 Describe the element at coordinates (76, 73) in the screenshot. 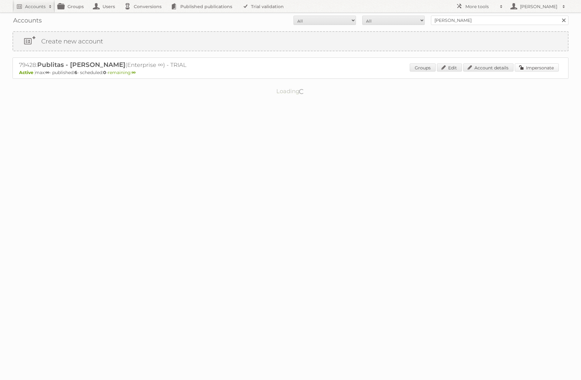

I see `strong: 6` at that location.